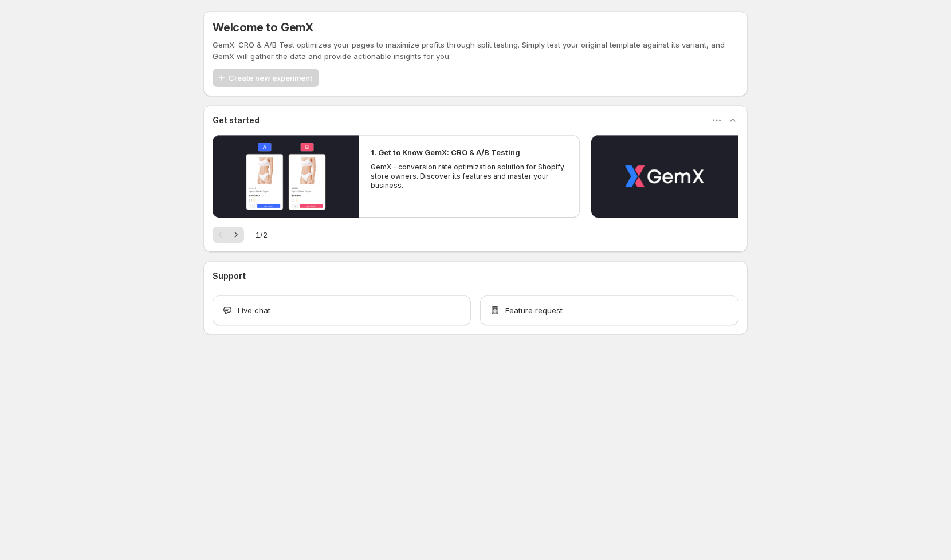 Image resolution: width=951 pixels, height=560 pixels. Describe the element at coordinates (236, 235) in the screenshot. I see `button: Next` at that location.